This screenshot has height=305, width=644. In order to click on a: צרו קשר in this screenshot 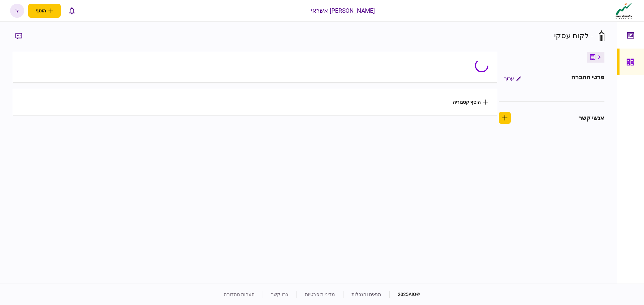, I will do `click(280, 294)`.